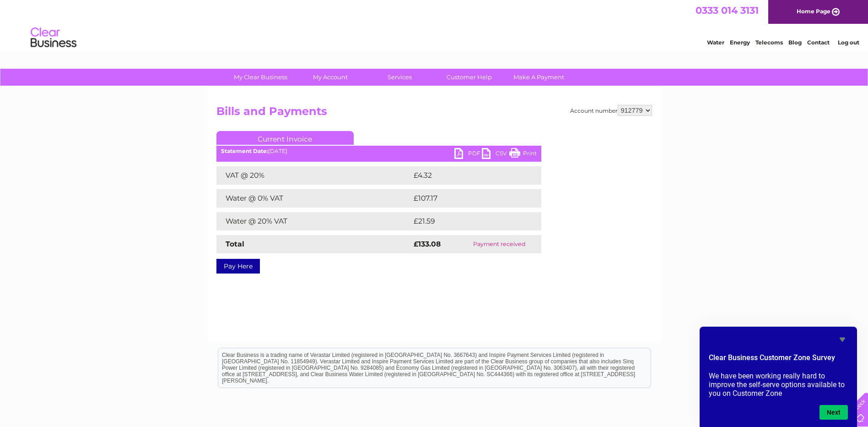 The image size is (868, 427). Describe the element at coordinates (285, 137) in the screenshot. I see `a: Current Invoice` at that location.